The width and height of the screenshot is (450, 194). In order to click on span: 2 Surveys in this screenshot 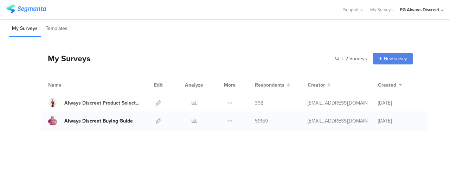, I will do `click(356, 58)`.